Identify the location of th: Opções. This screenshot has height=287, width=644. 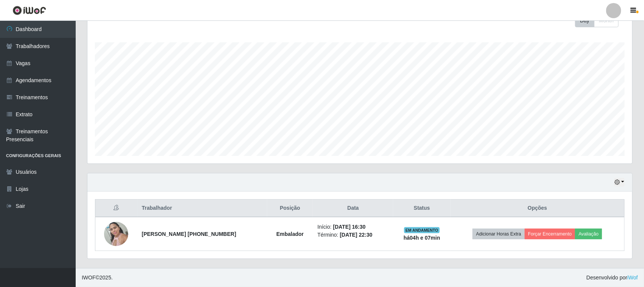
(538, 208).